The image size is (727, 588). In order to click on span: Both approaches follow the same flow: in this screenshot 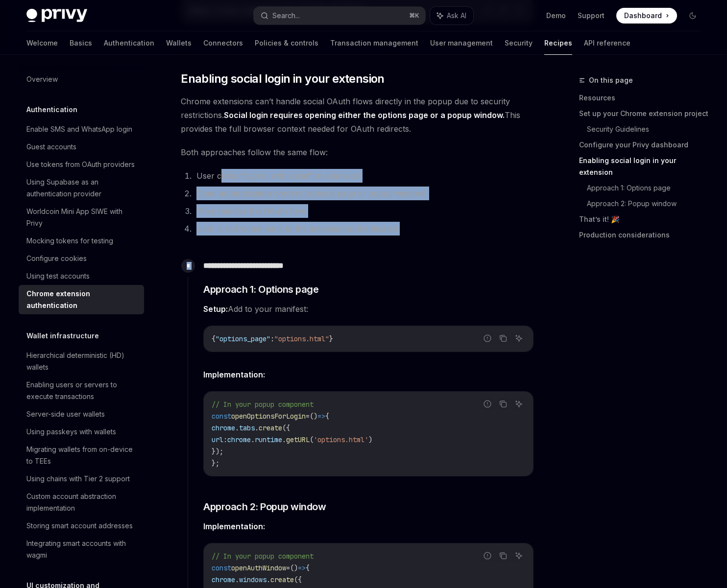, I will do `click(357, 152)`.